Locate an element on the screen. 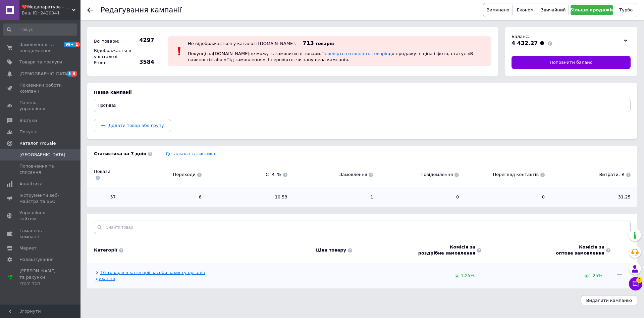 The image size is (644, 318). span: Перегляд контактів is located at coordinates (505, 175).